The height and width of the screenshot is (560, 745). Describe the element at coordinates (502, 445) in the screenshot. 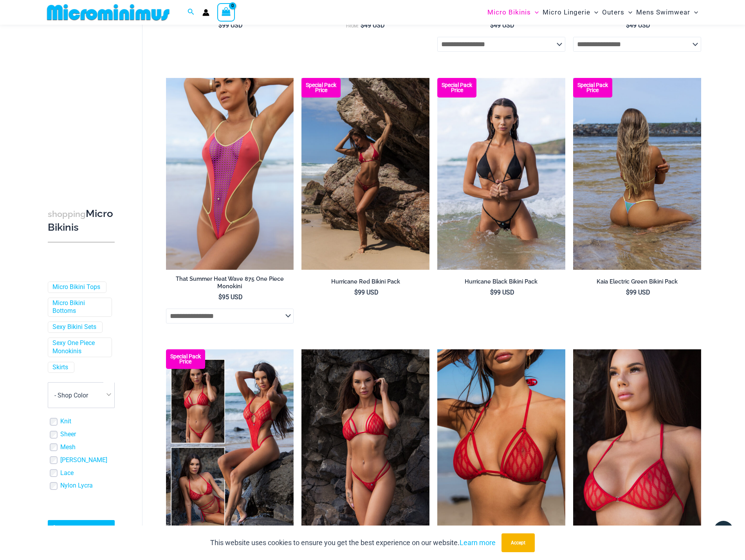

I see `img: Crystal Waves 305 Tri Top 01` at that location.